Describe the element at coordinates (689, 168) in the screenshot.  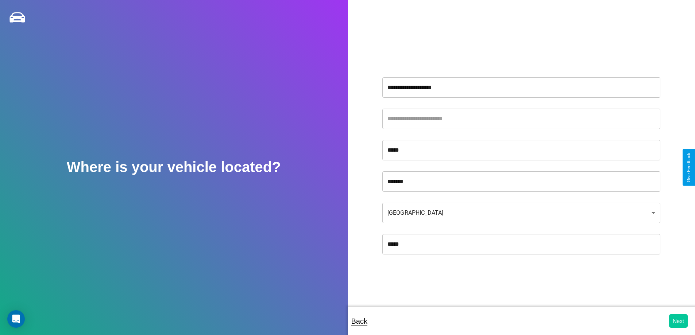
I see `div: Give Feedback` at that location.